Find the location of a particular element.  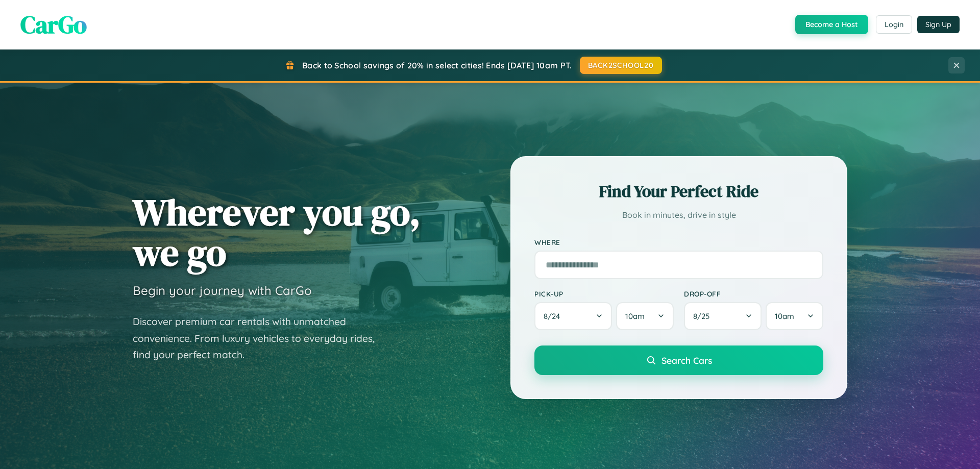

p: Book in minutes, drive in style is located at coordinates (679, 215).